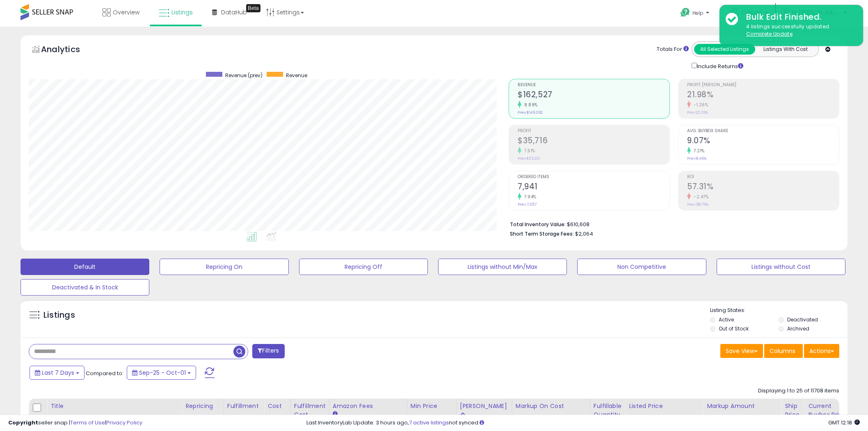 The height and width of the screenshot is (431, 868). What do you see at coordinates (234, 12) in the screenshot?
I see `span: DataHub` at bounding box center [234, 12].